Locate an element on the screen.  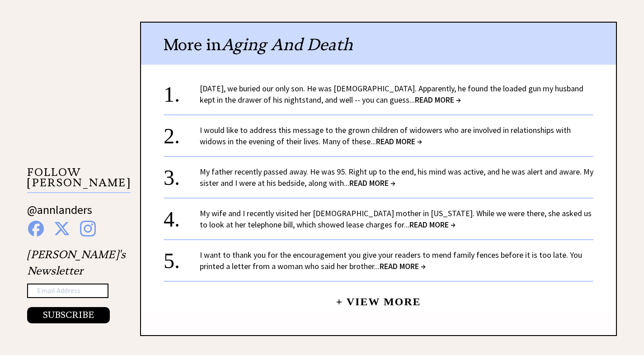
div: 5. is located at coordinates (182, 257).